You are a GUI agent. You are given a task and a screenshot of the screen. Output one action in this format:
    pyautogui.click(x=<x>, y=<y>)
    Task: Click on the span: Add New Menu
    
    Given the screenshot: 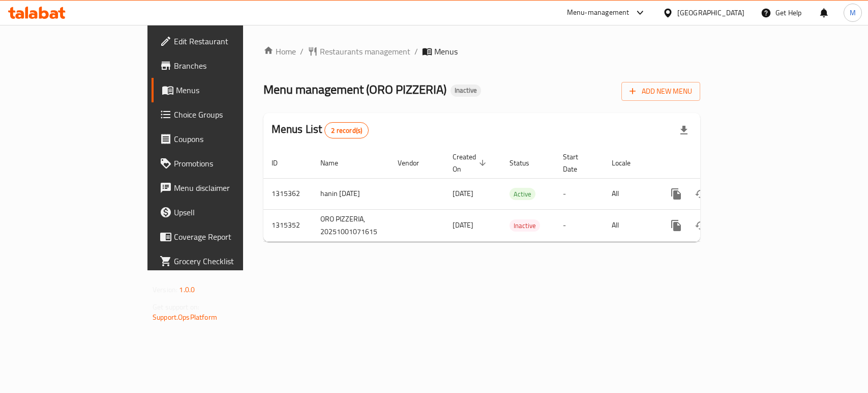 What is the action you would take?
    pyautogui.click(x=661, y=91)
    